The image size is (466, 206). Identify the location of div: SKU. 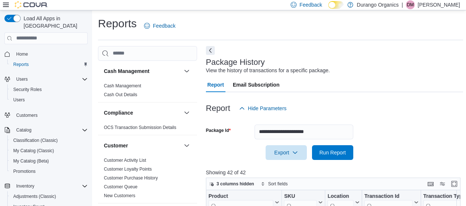
(300, 196).